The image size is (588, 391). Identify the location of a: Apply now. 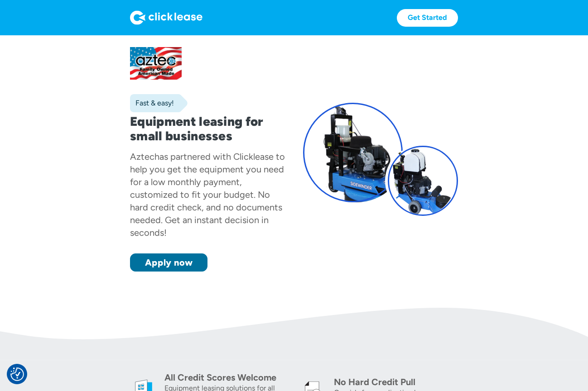
(168, 262).